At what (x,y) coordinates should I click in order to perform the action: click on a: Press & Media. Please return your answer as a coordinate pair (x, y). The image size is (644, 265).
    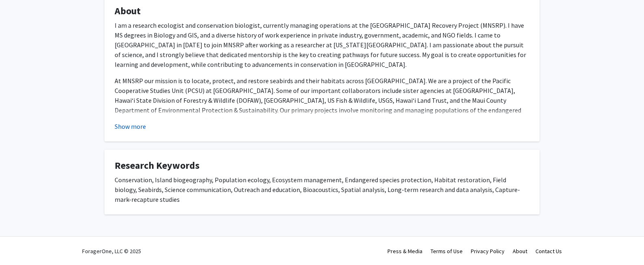
    Looking at the image, I should click on (405, 251).